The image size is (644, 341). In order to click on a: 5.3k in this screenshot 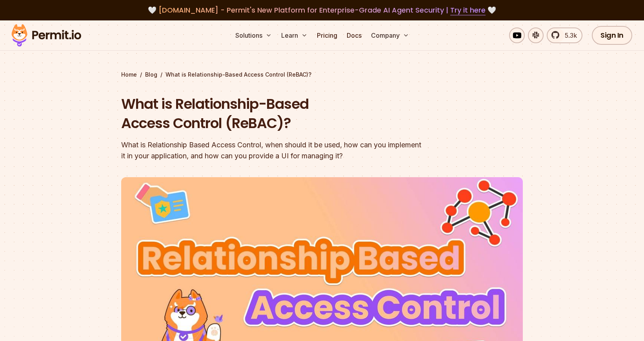, I will do `click(564, 35)`.